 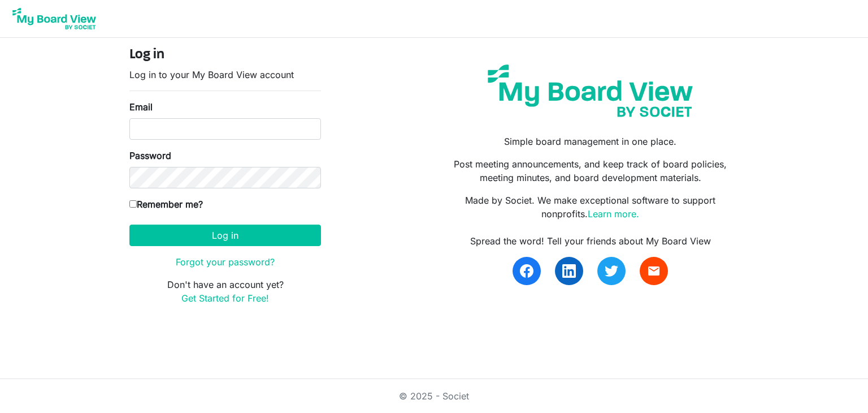 What do you see at coordinates (225, 235) in the screenshot?
I see `button: Log in` at bounding box center [225, 235].